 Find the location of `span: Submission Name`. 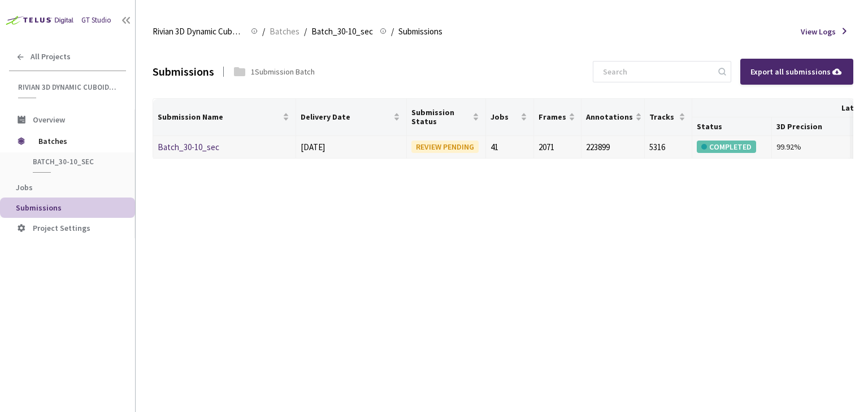

span: Submission Name is located at coordinates (218, 117).